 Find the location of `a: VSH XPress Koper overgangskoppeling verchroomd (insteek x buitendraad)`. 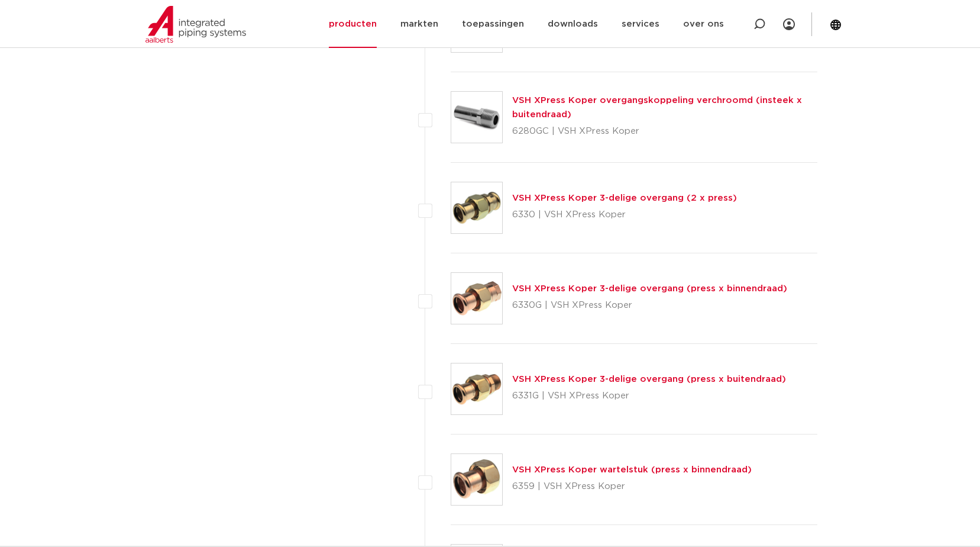

a: VSH XPress Koper overgangskoppeling verchroomd (insteek x buitendraad) is located at coordinates (657, 107).